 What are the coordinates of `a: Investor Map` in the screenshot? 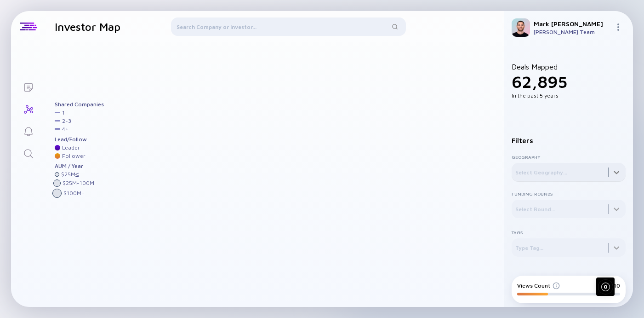 It's located at (28, 109).